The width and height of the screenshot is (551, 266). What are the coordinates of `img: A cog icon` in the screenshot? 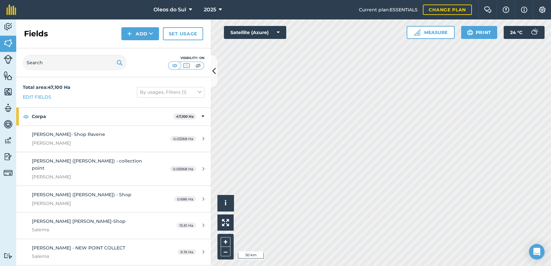 It's located at (542, 10).